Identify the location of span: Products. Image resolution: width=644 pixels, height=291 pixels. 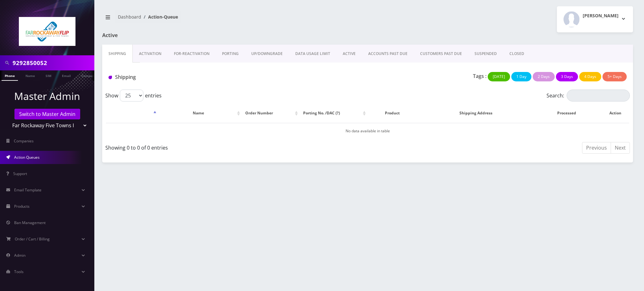
(22, 207).